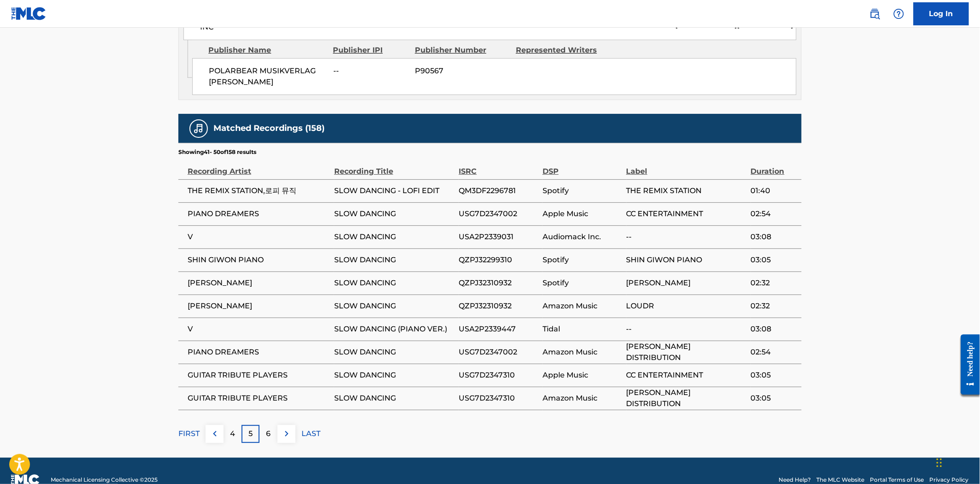 Image resolution: width=980 pixels, height=484 pixels. Describe the element at coordinates (259, 191) in the screenshot. I see `span: THE REMIX STATION,로피 뮤직` at that location.